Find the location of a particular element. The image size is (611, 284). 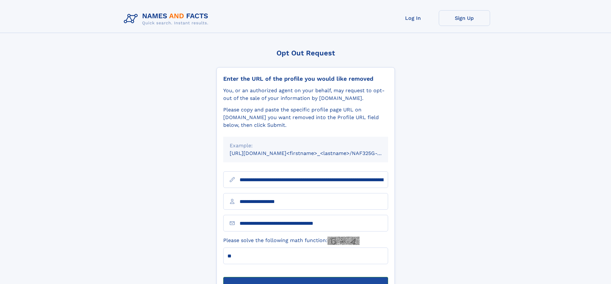

a: Sign Up is located at coordinates (464, 18).